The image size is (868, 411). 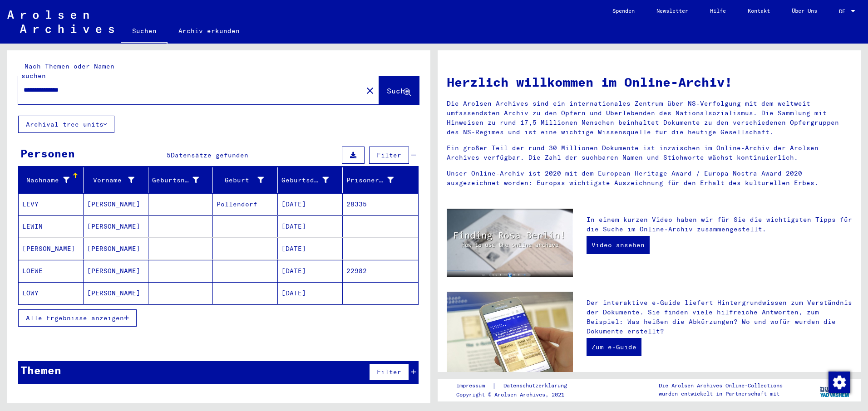 What do you see at coordinates (51, 271) in the screenshot?
I see `mat-cell: LOEWE` at bounding box center [51, 271].